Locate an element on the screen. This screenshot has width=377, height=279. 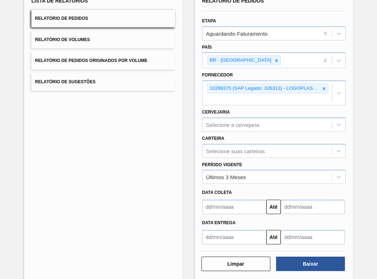
button: Relatório de Pedidos Originados por Volume is located at coordinates (103, 61).